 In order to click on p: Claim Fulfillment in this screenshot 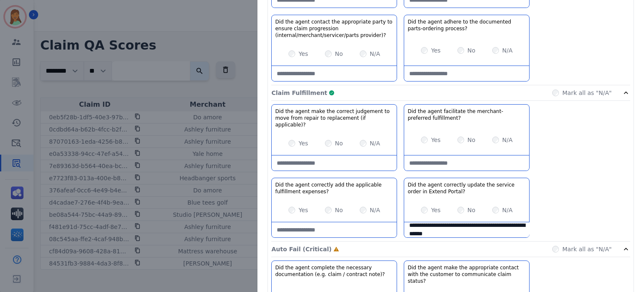, I will do `click(299, 93)`.